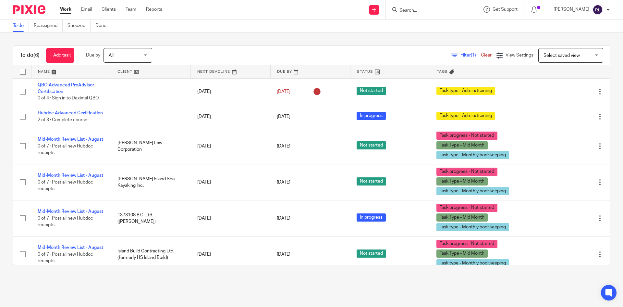 The image size is (623, 307). What do you see at coordinates (21, 26) in the screenshot?
I see `a: To do` at bounding box center [21, 26].